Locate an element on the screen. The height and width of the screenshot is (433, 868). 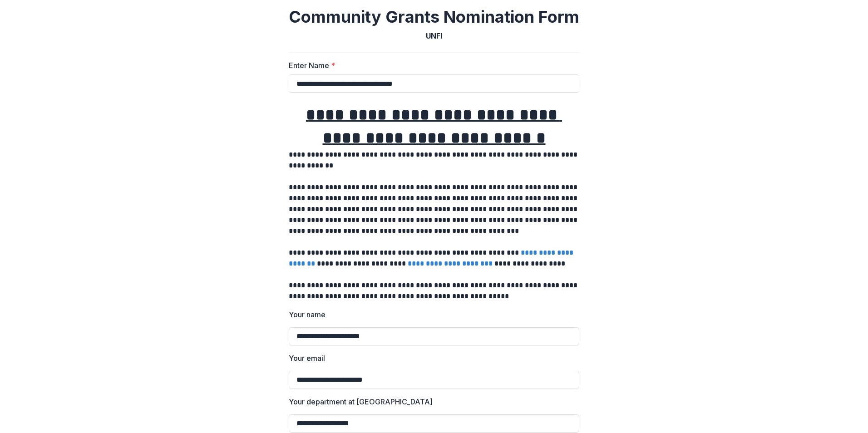
label: Enter Name is located at coordinates (431, 65).